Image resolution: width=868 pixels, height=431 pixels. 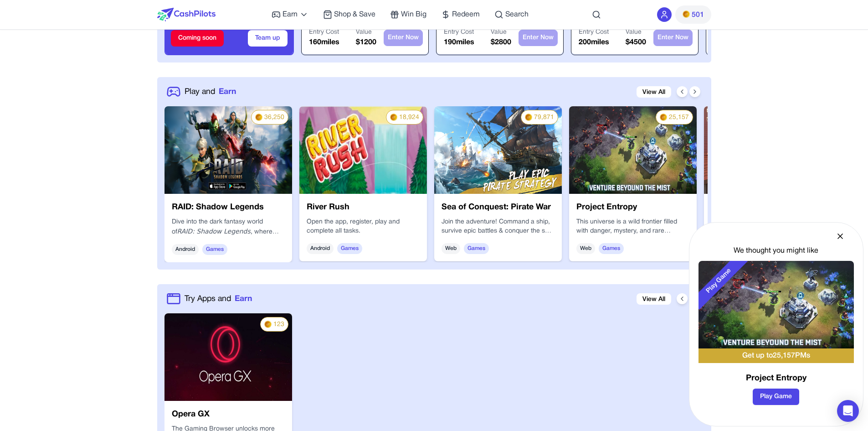 What do you see at coordinates (363, 150) in the screenshot?
I see `img: cd3c5e61-d88c-4c75-8e93-19b3db76cddd.webp` at bounding box center [363, 150].